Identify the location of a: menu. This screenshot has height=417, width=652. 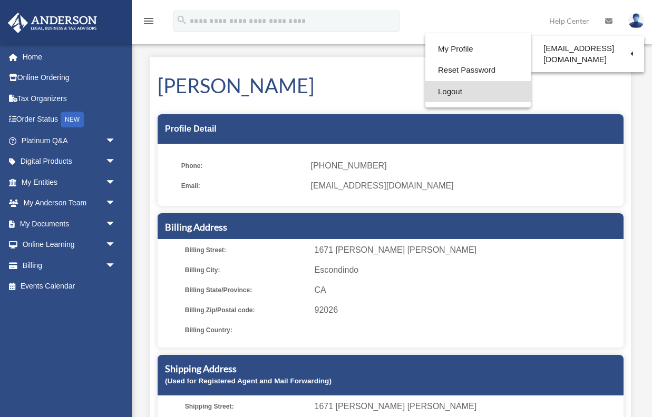
(149, 23).